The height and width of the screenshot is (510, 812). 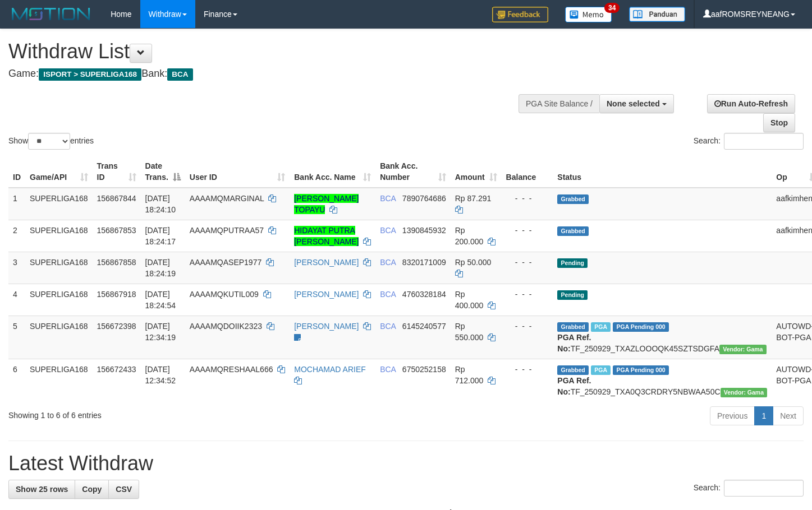 I want to click on select: Showentries, so click(x=49, y=141).